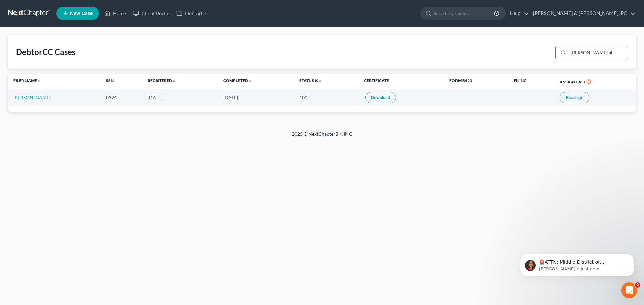 The width and height of the screenshot is (644, 305). Describe the element at coordinates (121, 82) in the screenshot. I see `th: SSN` at that location.